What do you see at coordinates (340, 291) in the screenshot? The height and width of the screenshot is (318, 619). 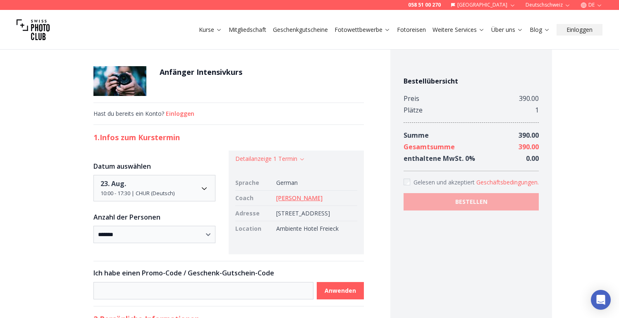 I see `button: Anwenden` at bounding box center [340, 291].